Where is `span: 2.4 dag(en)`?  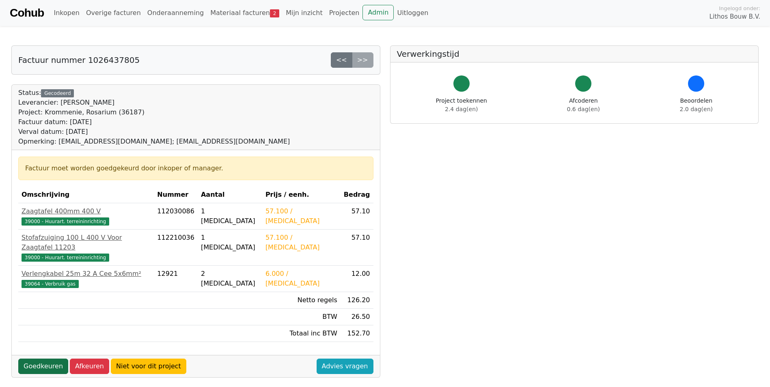 span: 2.4 dag(en) is located at coordinates (461, 109).